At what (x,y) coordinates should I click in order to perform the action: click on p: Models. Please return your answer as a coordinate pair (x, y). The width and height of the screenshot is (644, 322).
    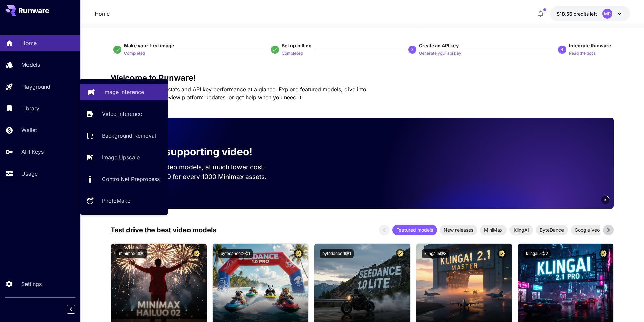
    Looking at the image, I should click on (30, 65).